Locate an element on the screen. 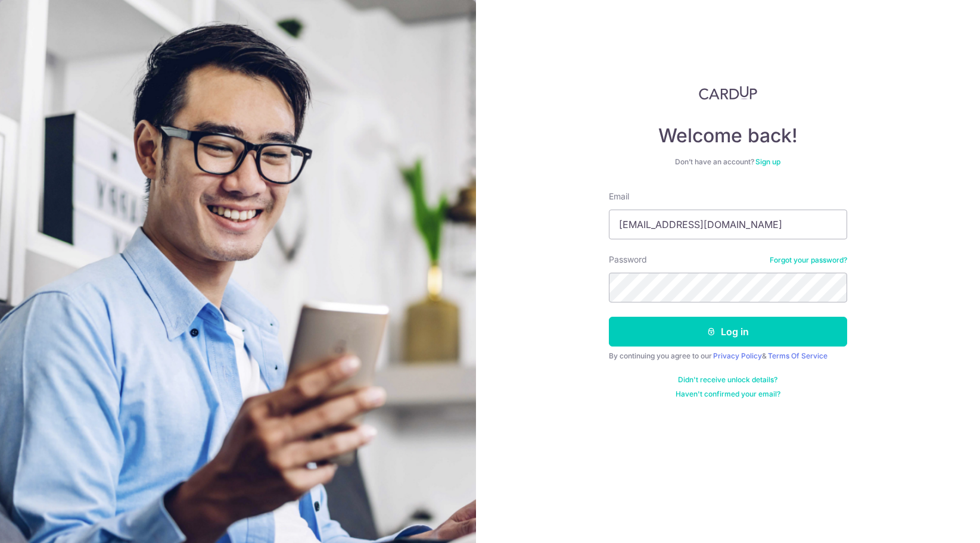  a: Privacy Policy is located at coordinates (737, 355).